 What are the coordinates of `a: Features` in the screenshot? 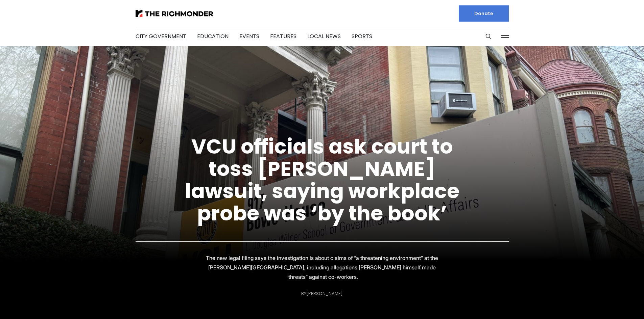 It's located at (283, 36).